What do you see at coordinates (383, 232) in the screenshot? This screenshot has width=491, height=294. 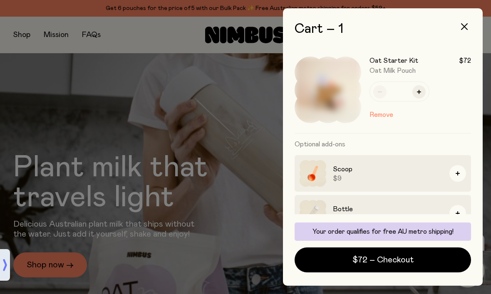 I see `p: Your order qualifies for free AU metro shipping!` at bounding box center [383, 232].